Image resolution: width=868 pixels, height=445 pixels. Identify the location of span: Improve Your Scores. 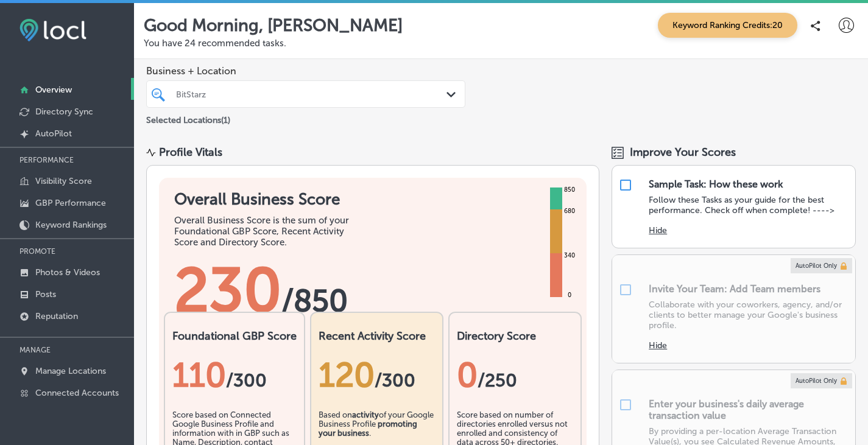
(683, 152).